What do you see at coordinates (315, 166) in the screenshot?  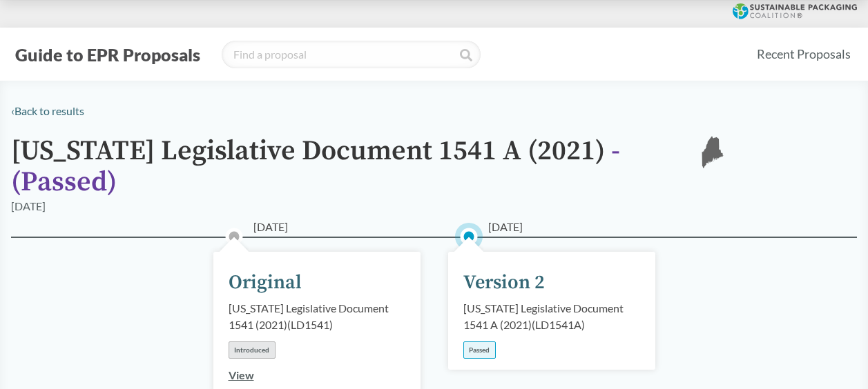 I see `span: - ( Passed )` at bounding box center [315, 166].